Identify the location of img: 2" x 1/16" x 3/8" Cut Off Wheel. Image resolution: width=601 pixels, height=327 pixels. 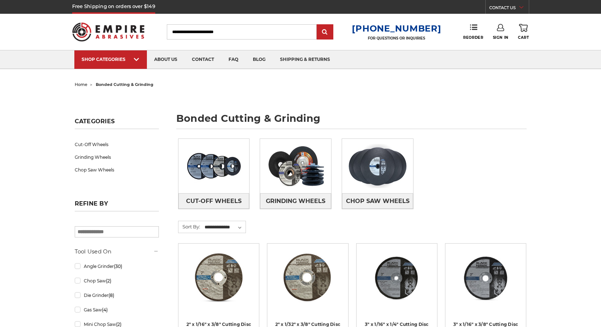
(219, 278).